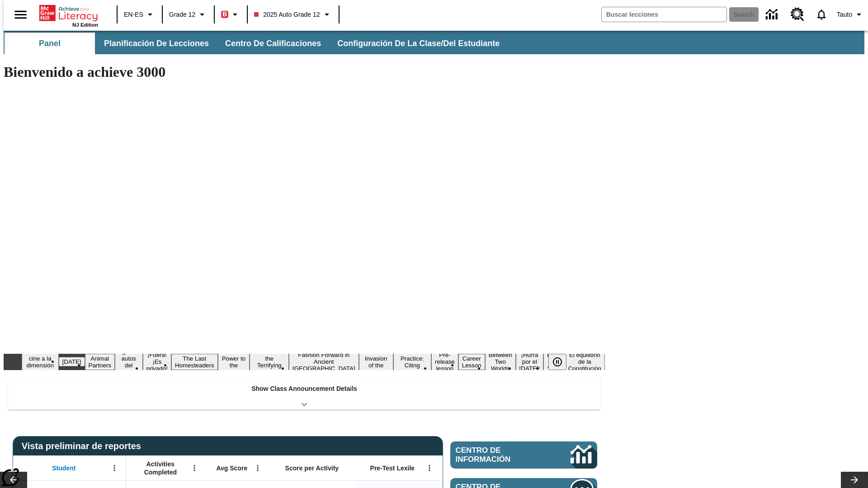 This screenshot has width=868, height=488. What do you see at coordinates (84, 446) in the screenshot?
I see `span: Vista preliminar de reportes` at bounding box center [84, 446].